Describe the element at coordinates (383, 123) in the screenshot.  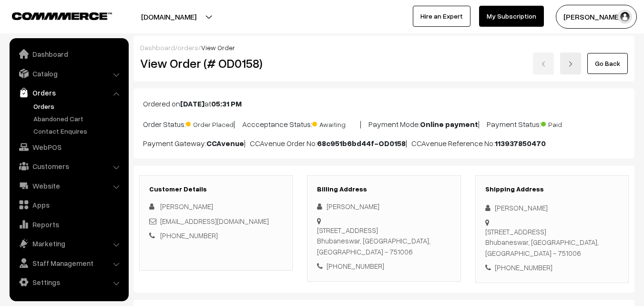
I see `p: Order Status: | Accceptance Status: | Payment Mode: | Payment Status:` at that location.